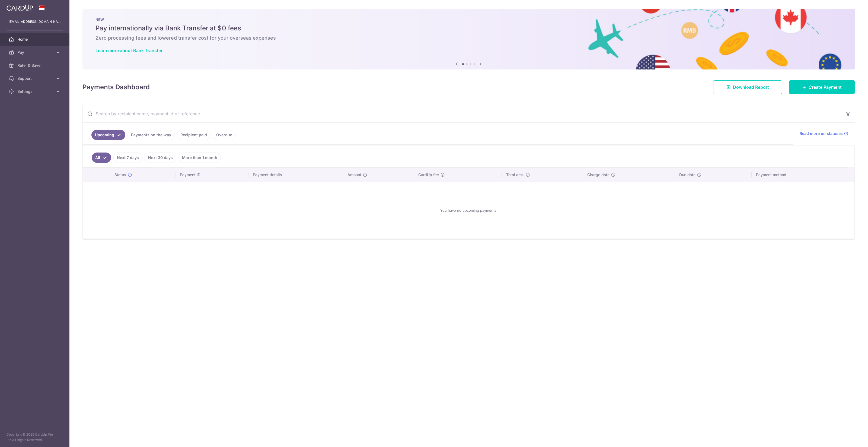 This screenshot has width=868, height=447. What do you see at coordinates (824, 133) in the screenshot?
I see `a: Read more on statuses` at bounding box center [824, 133].